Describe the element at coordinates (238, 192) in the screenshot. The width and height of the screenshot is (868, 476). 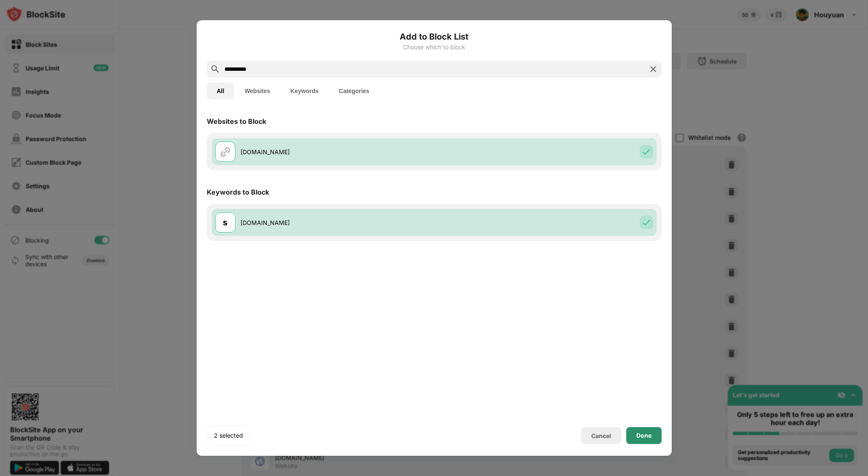
I see `div: Keywords to Block` at that location.